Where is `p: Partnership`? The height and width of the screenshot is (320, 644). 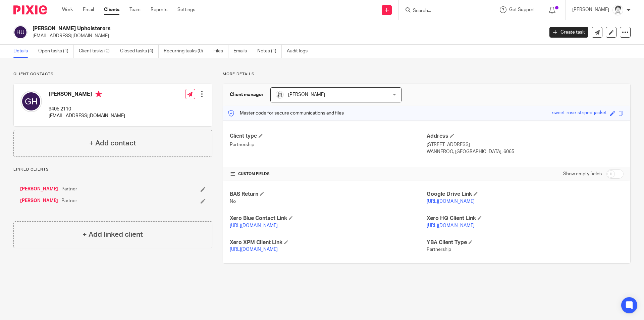 p: Partnership is located at coordinates (328, 144).